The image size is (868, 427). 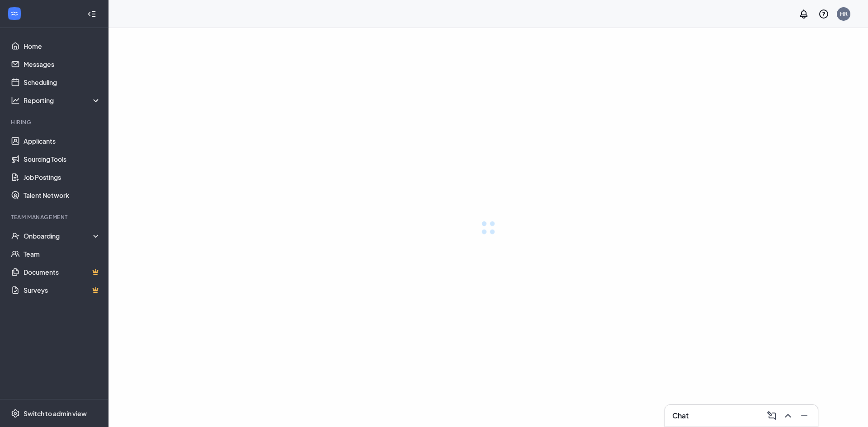 I want to click on div: HR, so click(x=843, y=13).